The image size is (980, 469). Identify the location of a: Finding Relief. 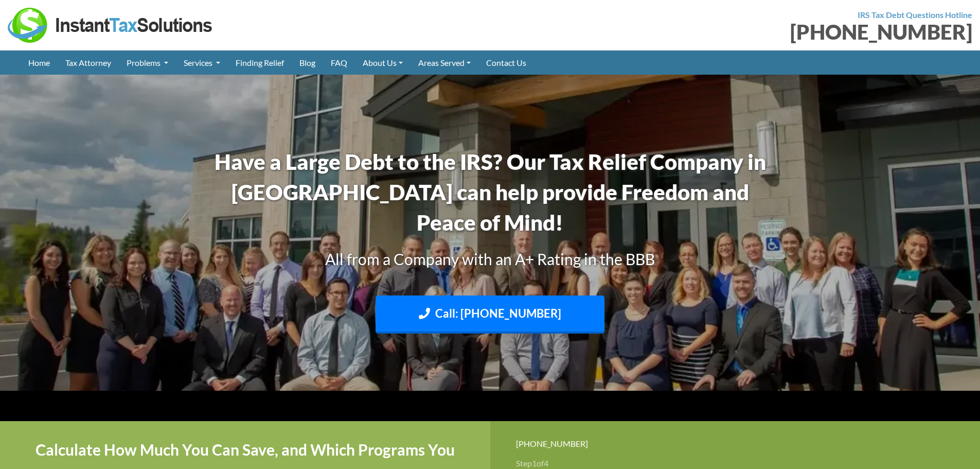
(260, 63).